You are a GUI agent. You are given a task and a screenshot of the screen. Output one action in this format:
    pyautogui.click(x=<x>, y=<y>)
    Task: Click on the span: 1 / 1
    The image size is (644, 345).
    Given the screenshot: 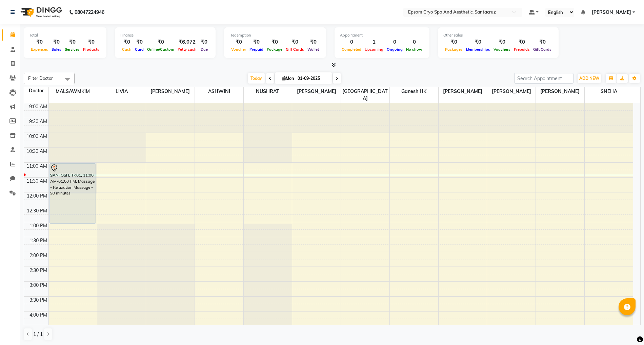 What is the action you would take?
    pyautogui.click(x=38, y=334)
    